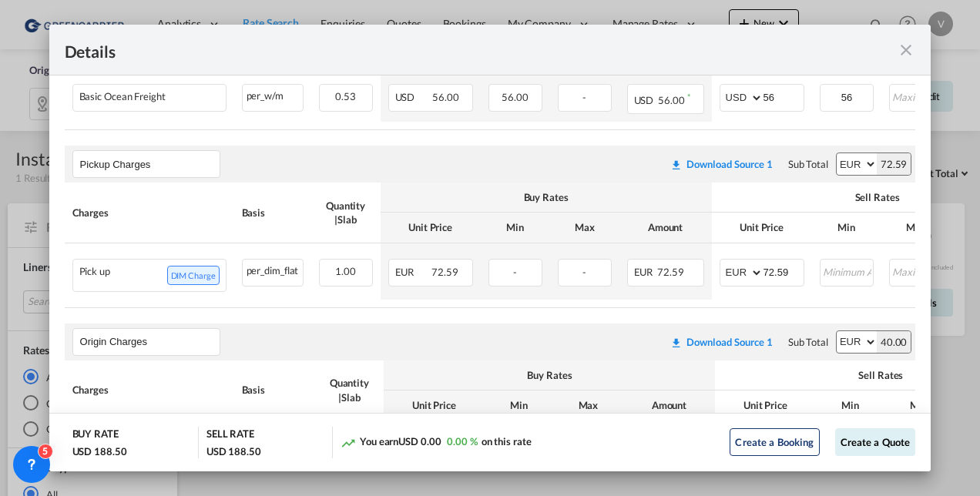  I want to click on span: DIM Charge, so click(193, 275).